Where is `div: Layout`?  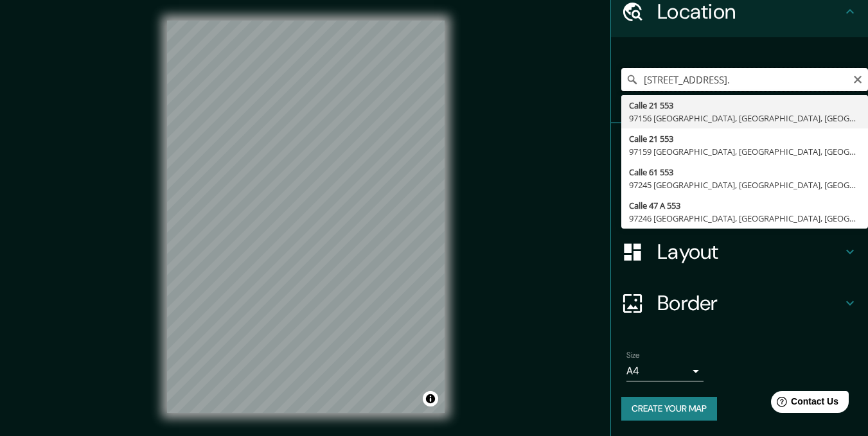
div: Layout is located at coordinates (740, 252).